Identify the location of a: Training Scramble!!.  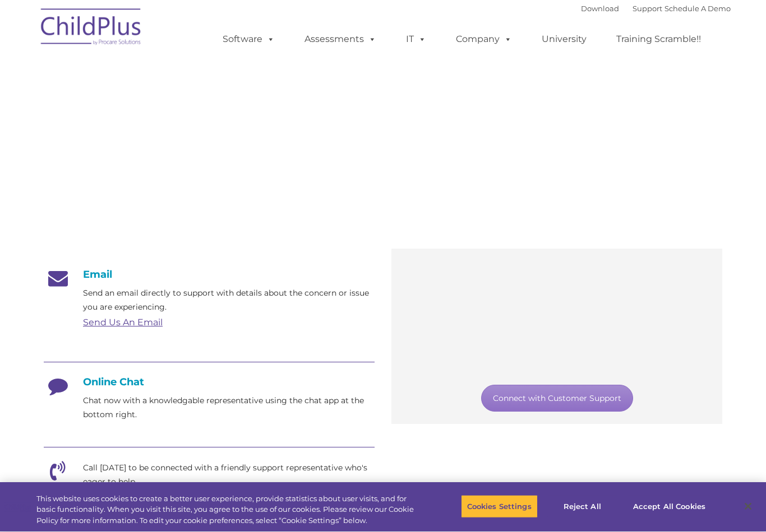
(658, 39).